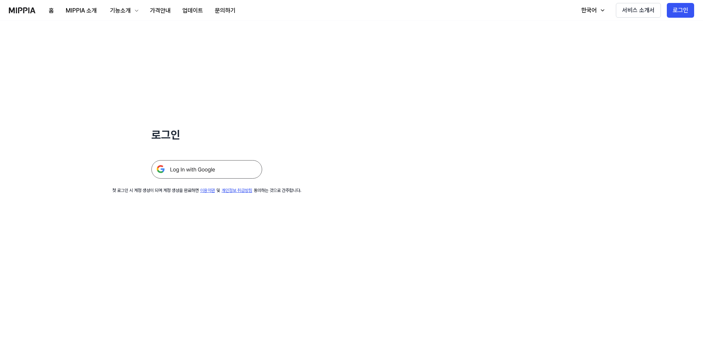 This screenshot has height=341, width=703. Describe the element at coordinates (592, 10) in the screenshot. I see `button: 한국어` at that location.